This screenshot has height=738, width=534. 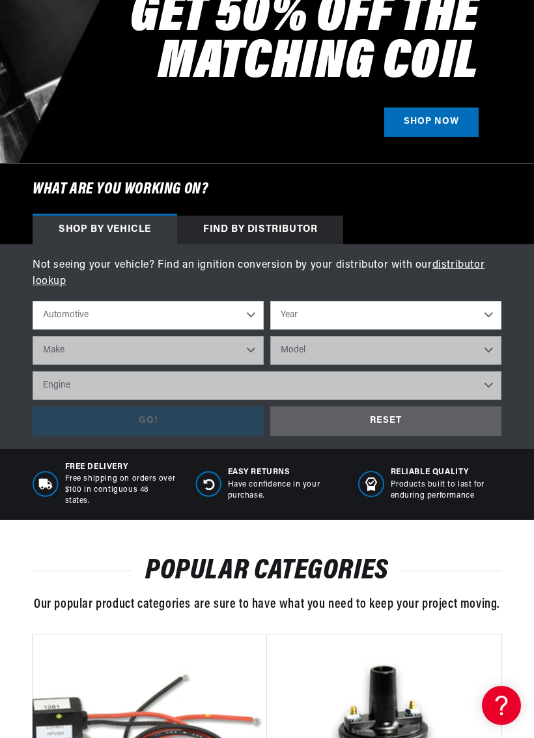 I want to click on select: Make, so click(x=148, y=350).